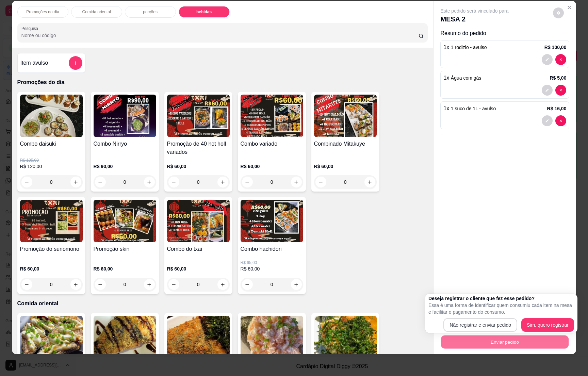 The height and width of the screenshot is (376, 588). I want to click on span: 1 suco de 1L - avulso, so click(473, 108).